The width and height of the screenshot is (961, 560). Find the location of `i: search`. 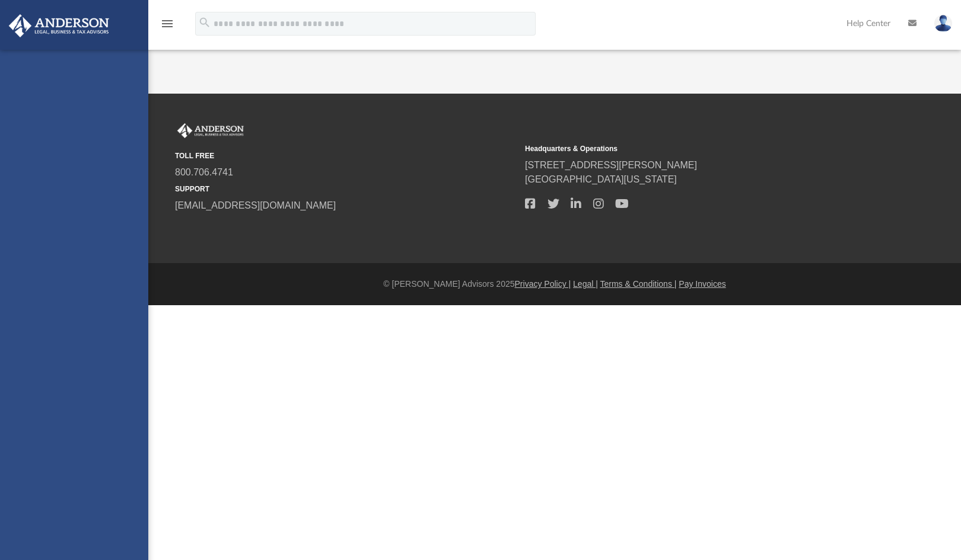

i: search is located at coordinates (204, 23).